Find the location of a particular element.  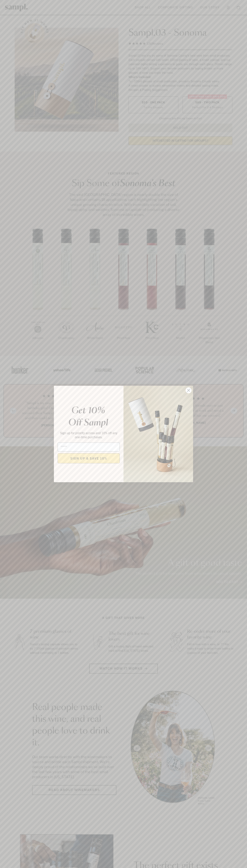

img: 96933287-25a1-481a-a6d8-4dd623390dc6.png is located at coordinates (159, 434).